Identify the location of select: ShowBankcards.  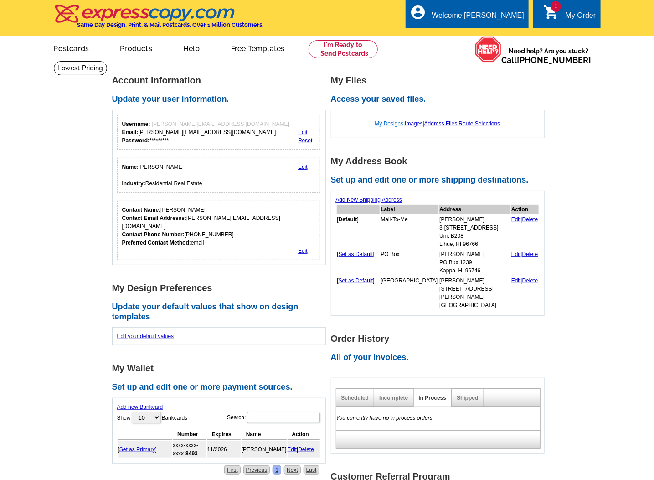
(146, 417).